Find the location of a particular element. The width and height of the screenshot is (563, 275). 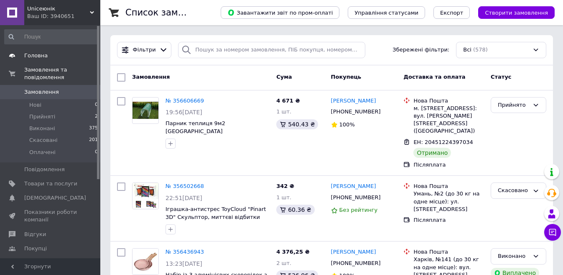

span: Виконані is located at coordinates (42, 128).